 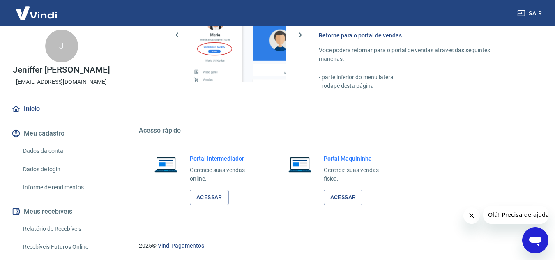 I want to click on h5: Acesso rápido, so click(x=337, y=131).